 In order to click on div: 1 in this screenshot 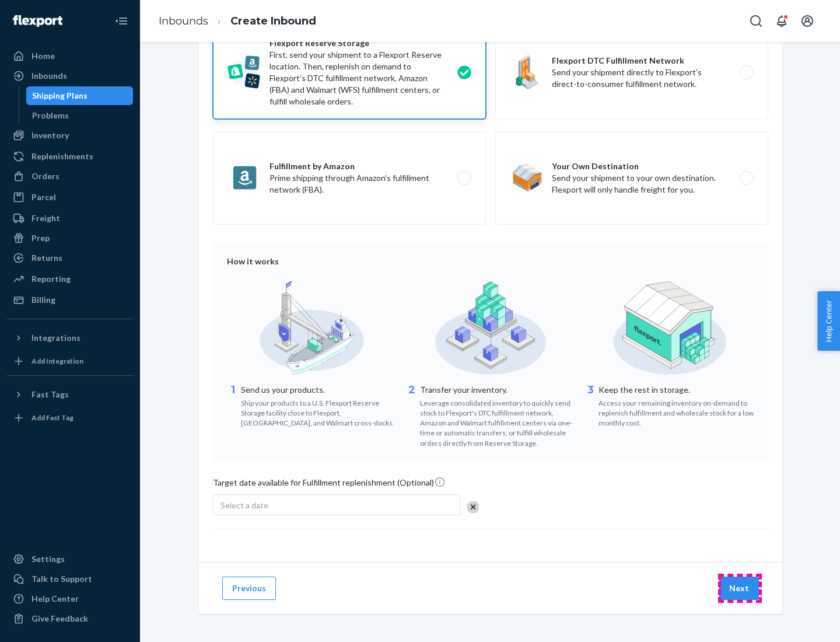, I will do `click(233, 405)`.